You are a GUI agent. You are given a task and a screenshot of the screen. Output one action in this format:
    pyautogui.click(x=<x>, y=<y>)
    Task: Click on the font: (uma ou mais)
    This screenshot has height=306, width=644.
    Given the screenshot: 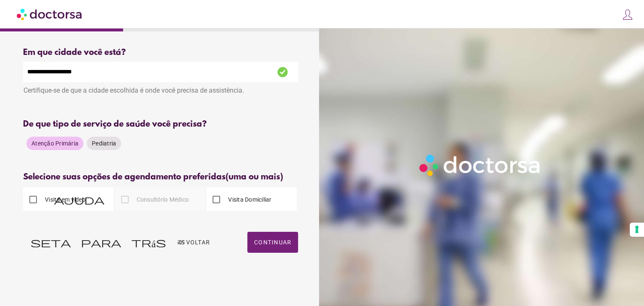 What is the action you would take?
    pyautogui.click(x=254, y=177)
    